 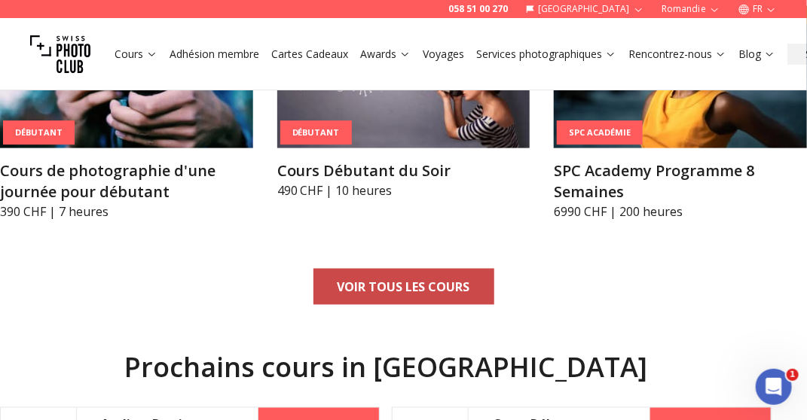 What do you see at coordinates (214, 54) in the screenshot?
I see `button: Adhésion membre` at bounding box center [214, 54].